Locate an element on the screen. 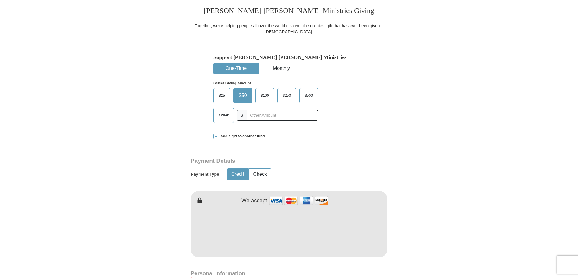  button: Monthly is located at coordinates (282, 68).